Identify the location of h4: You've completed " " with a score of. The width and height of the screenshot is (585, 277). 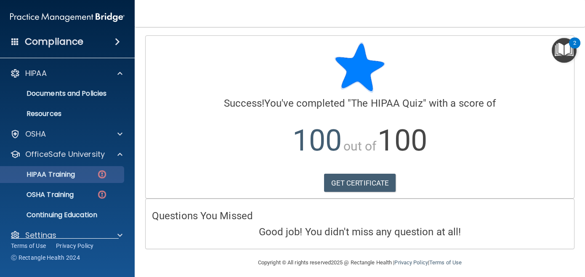
(360, 103).